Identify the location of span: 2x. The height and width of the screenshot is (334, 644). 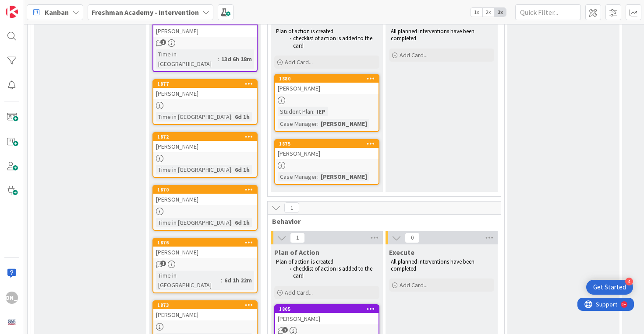
(488, 12).